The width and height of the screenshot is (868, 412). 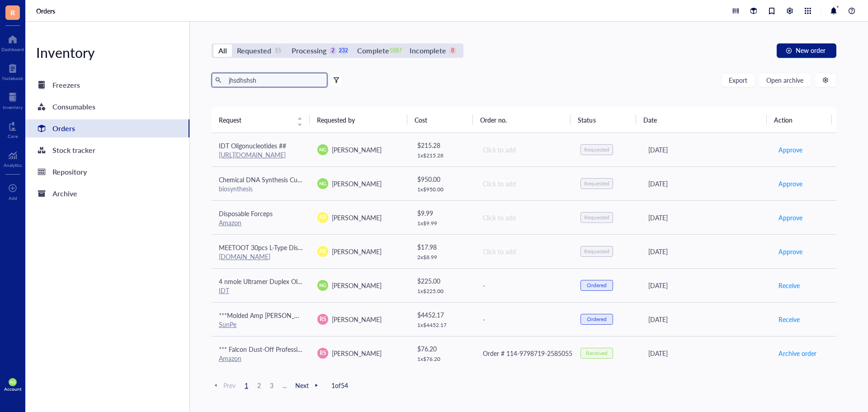 I want to click on span: R, so click(x=13, y=12).